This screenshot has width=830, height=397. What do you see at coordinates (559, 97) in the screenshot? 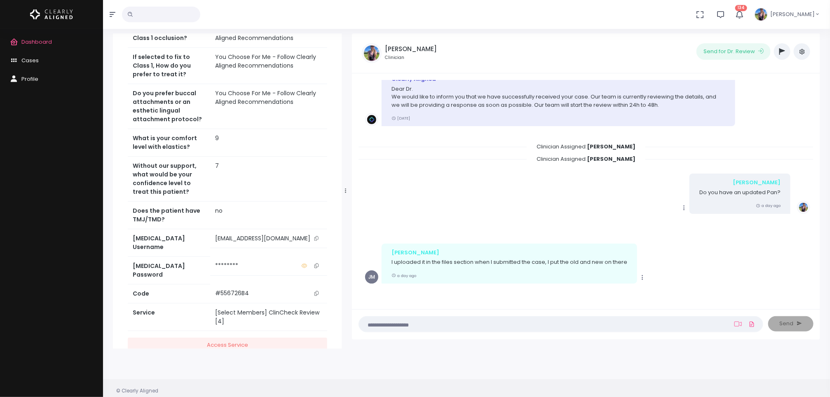
I see `p: Dear Dr. We would like to inform you that we have successfully received your case. Our team is cu...` at bounding box center [559, 97].